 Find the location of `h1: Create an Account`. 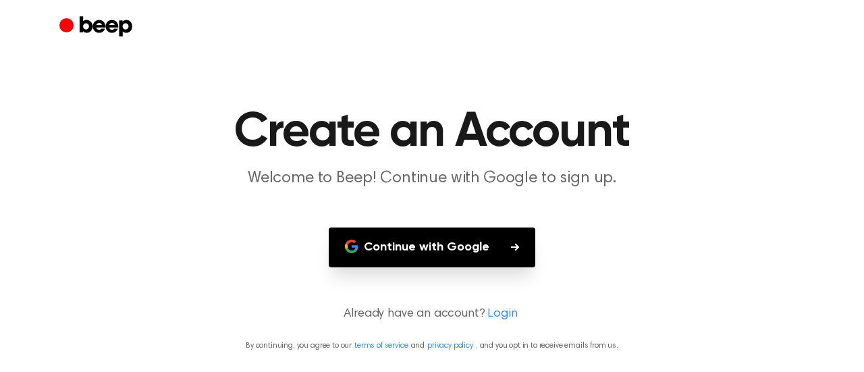

h1: Create an Account is located at coordinates (432, 132).